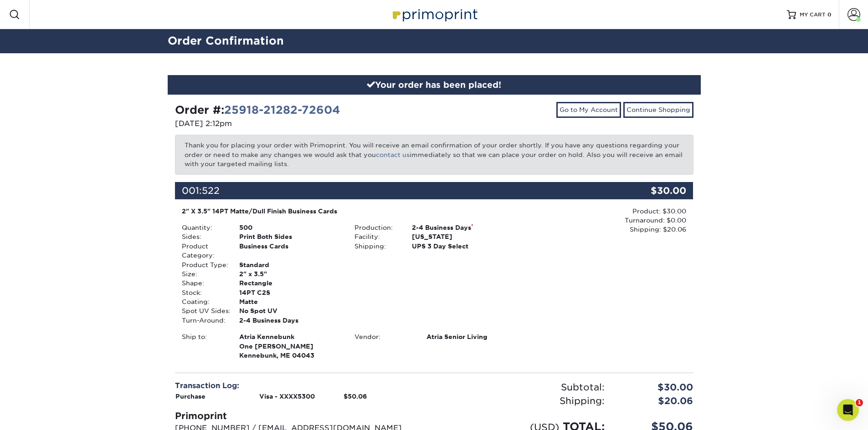  I want to click on div: Size:, so click(204, 274).